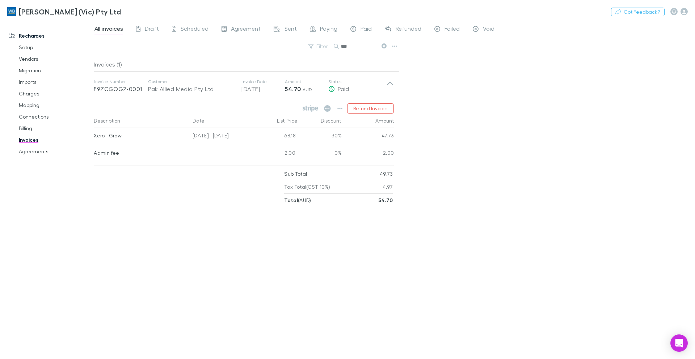 This screenshot has height=359, width=695. Describe the element at coordinates (329, 30) in the screenshot. I see `span: Paying` at that location.